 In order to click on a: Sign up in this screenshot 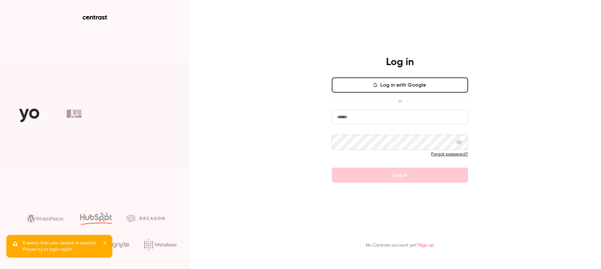, I will do `click(426, 245)`.